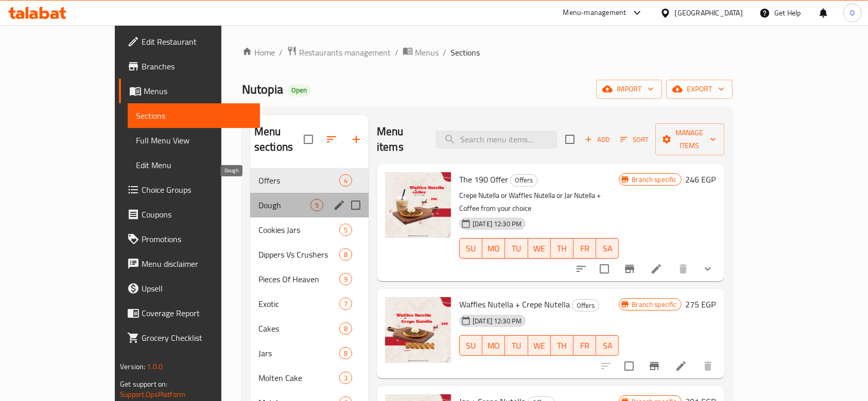  Describe the element at coordinates (298, 254) in the screenshot. I see `span: Dippers Vs Crushers` at that location.